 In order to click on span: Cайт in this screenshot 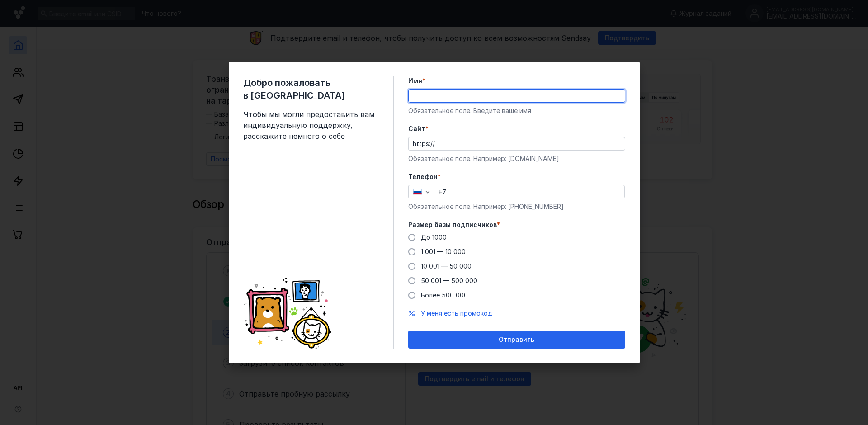, I will do `click(417, 129)`.